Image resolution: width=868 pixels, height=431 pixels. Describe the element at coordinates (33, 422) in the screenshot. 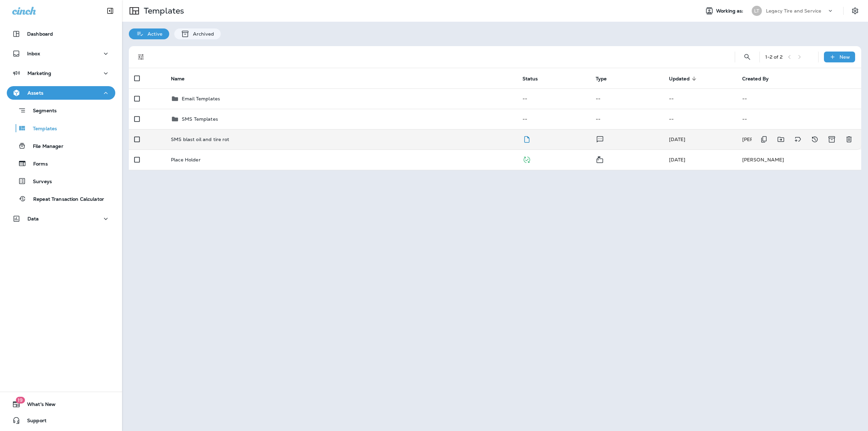

I see `span: Support` at that location.